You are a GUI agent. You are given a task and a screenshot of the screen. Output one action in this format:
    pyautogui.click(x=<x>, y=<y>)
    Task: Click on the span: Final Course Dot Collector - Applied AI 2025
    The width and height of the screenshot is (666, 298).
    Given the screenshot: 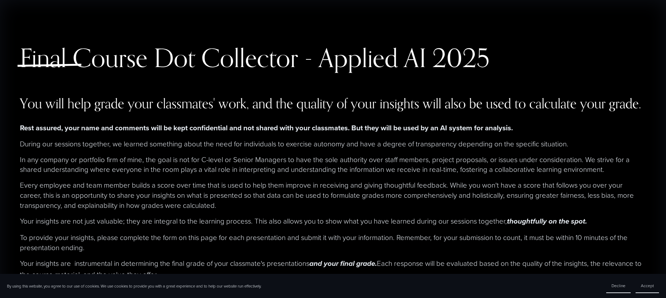 What is the action you would take?
    pyautogui.click(x=254, y=58)
    